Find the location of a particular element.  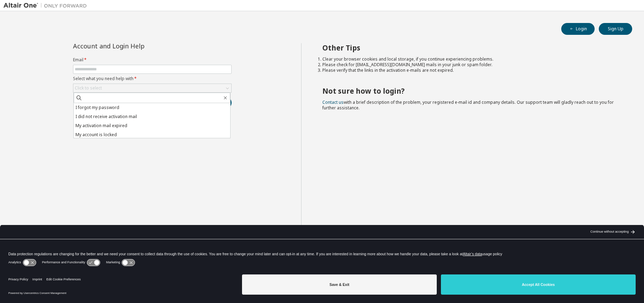

label: Select what you need help with is located at coordinates (152, 78).